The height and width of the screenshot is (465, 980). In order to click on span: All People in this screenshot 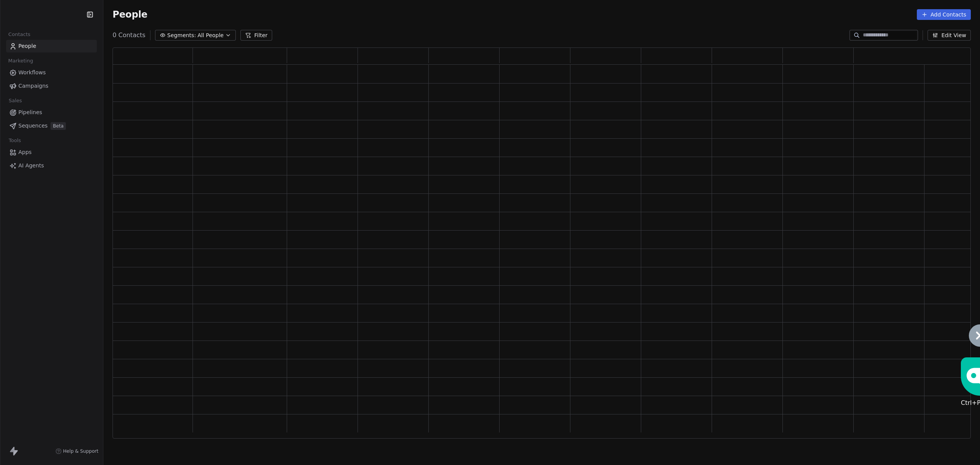, I will do `click(210, 36)`.